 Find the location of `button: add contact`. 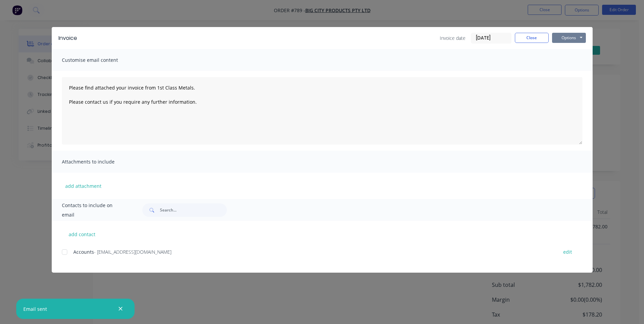

button: add contact is located at coordinates (82, 234).